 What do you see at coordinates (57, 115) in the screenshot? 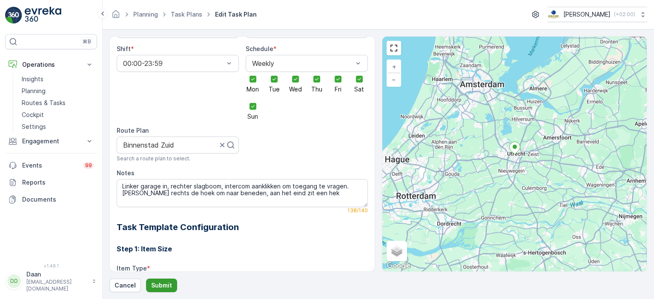
I see `a: Cockpit` at bounding box center [57, 115].